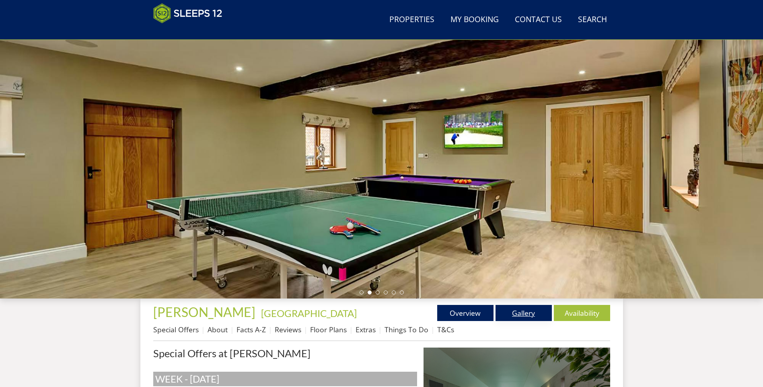 Image resolution: width=763 pixels, height=387 pixels. What do you see at coordinates (188, 13) in the screenshot?
I see `img: Sleeps 12` at bounding box center [188, 13].